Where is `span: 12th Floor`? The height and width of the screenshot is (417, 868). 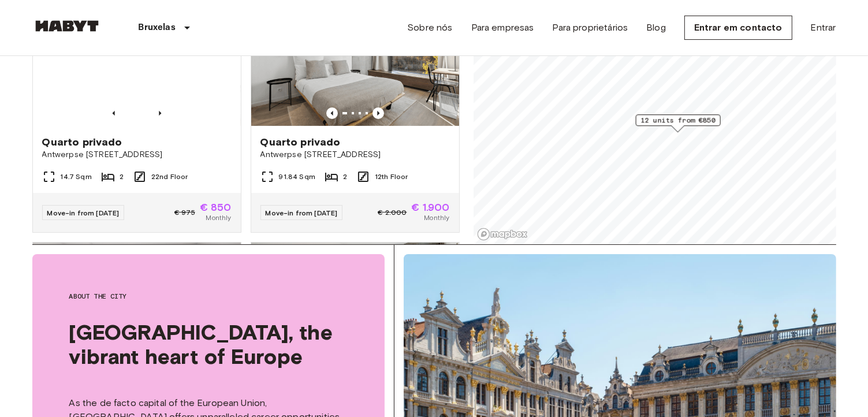
span: 12th Floor is located at coordinates (392, 176).